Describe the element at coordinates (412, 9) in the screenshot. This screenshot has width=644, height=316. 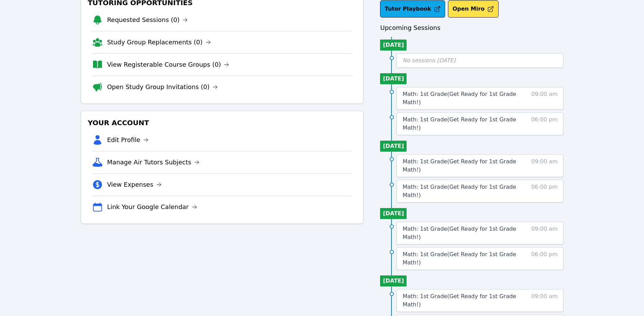
I see `a: Tutor Playbook` at that location.